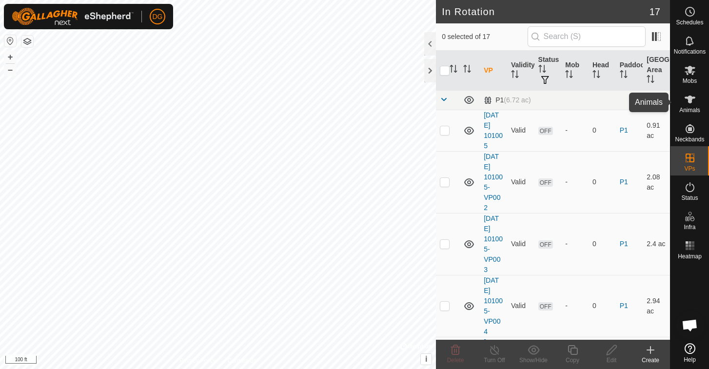 The height and width of the screenshot is (369, 709). I want to click on td: 2.4 ac, so click(657, 244).